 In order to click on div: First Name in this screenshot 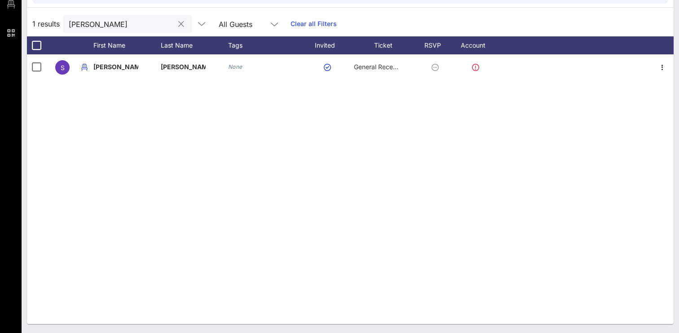, I will do `click(127, 45)`.